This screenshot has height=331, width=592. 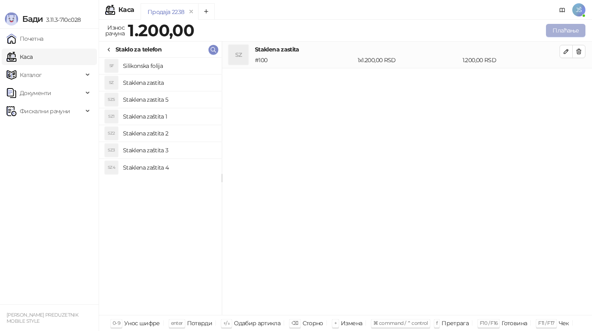 I want to click on div: Претрага, so click(x=455, y=323).